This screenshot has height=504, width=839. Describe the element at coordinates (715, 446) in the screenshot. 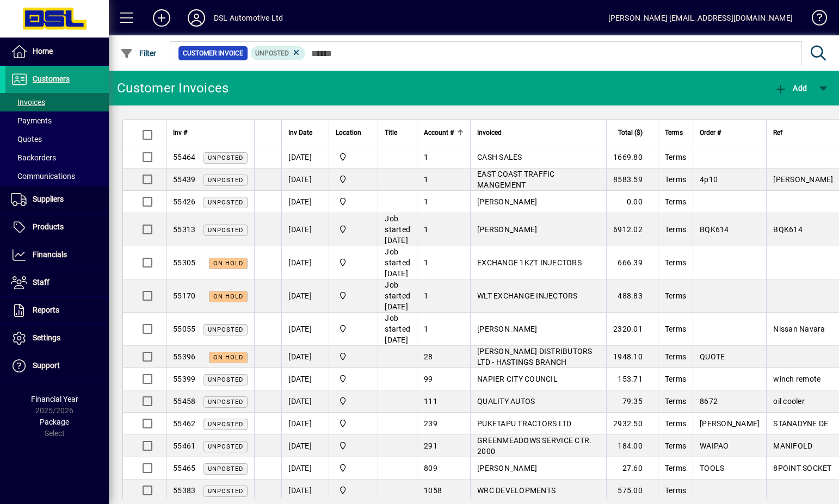

I see `span: WAIPAO` at that location.